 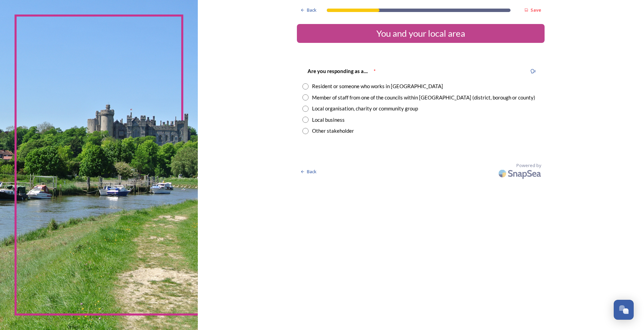 I want to click on span: Powered by, so click(x=529, y=166).